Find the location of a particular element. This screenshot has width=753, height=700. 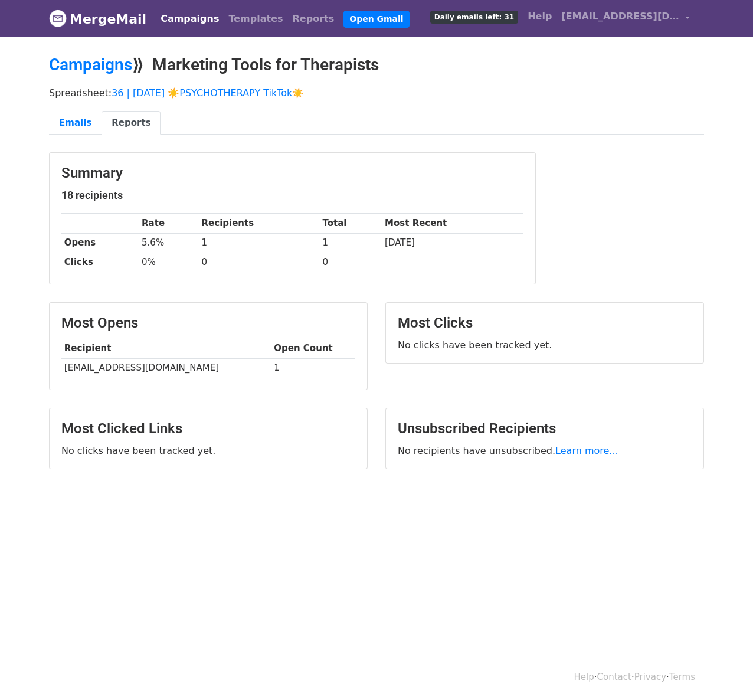

th: Recipient is located at coordinates (166, 348).